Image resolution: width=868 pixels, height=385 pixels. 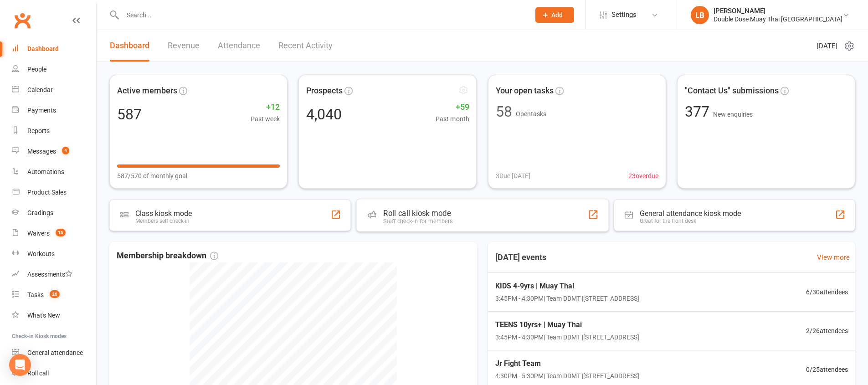 I want to click on div: Tasks, so click(x=36, y=295).